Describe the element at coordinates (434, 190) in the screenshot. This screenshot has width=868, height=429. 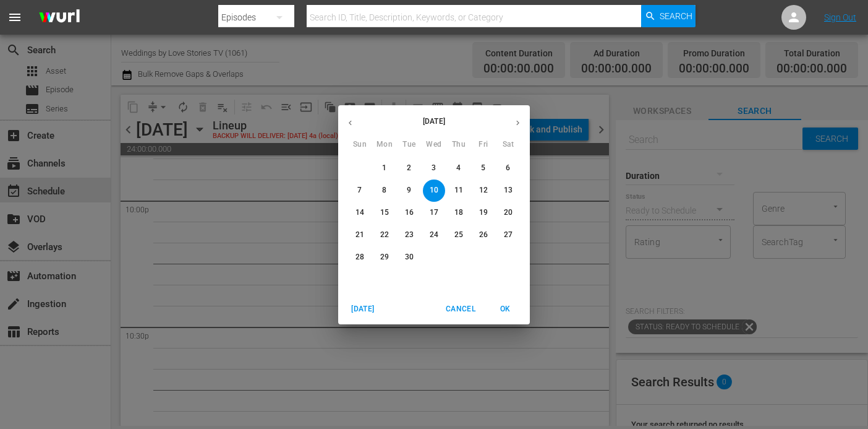
I see `p: 10` at that location.